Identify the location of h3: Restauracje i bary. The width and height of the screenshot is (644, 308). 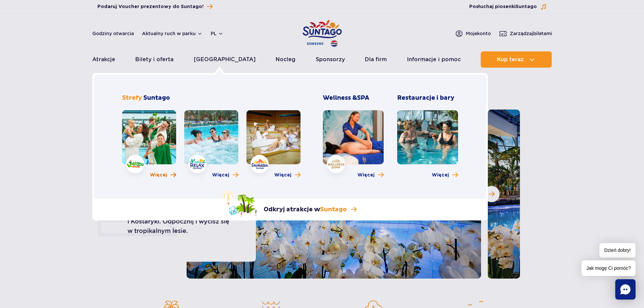
(428, 98).